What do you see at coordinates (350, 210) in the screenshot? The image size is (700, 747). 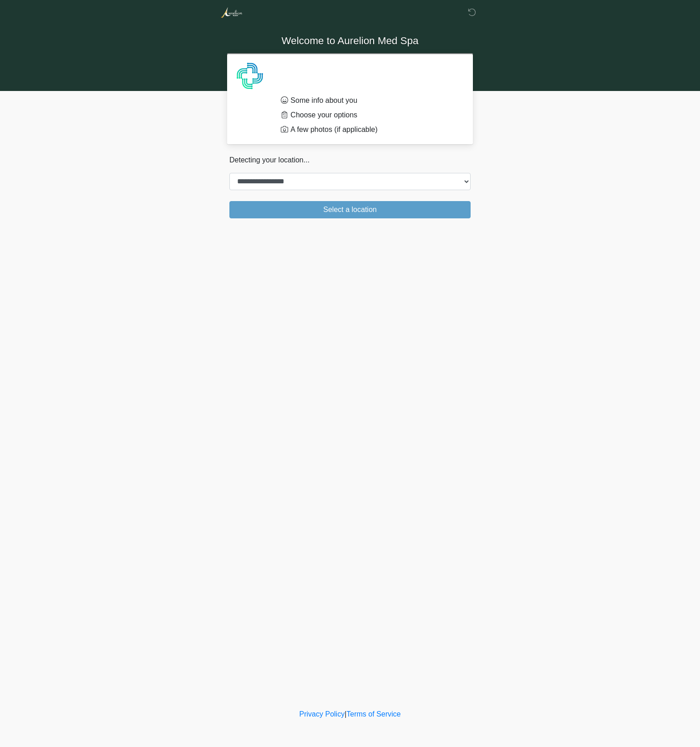 I see `button: Select a location` at bounding box center [350, 210].